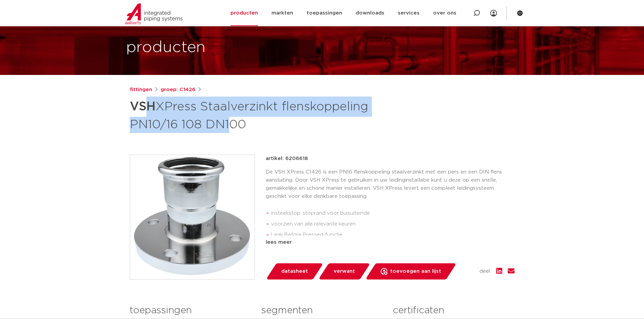  What do you see at coordinates (287, 158) in the screenshot?
I see `p: artikel: 6206618` at bounding box center [287, 158].